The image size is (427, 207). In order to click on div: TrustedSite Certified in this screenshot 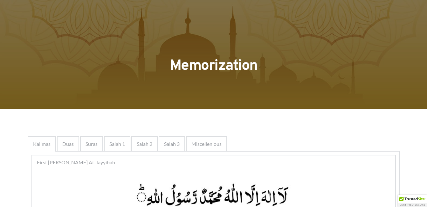, I will do `click(412, 201)`.